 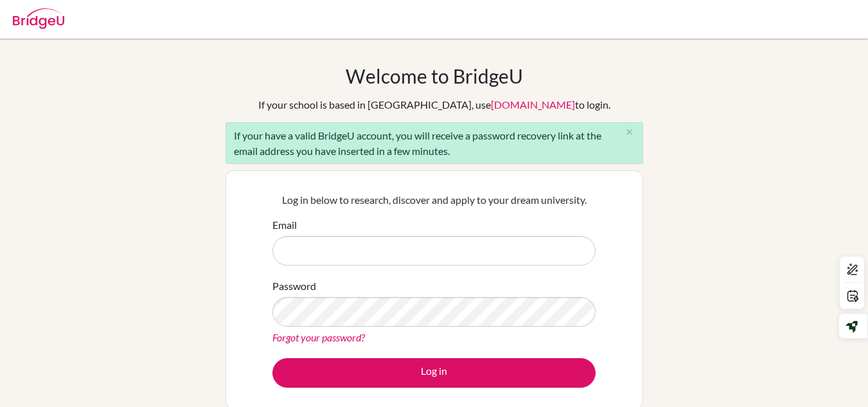 What do you see at coordinates (629, 132) in the screenshot?
I see `button: Close` at bounding box center [629, 132].